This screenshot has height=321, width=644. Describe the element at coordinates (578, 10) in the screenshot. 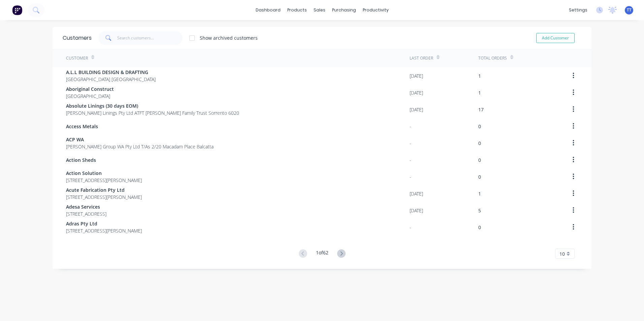

I see `div: settings` at that location.